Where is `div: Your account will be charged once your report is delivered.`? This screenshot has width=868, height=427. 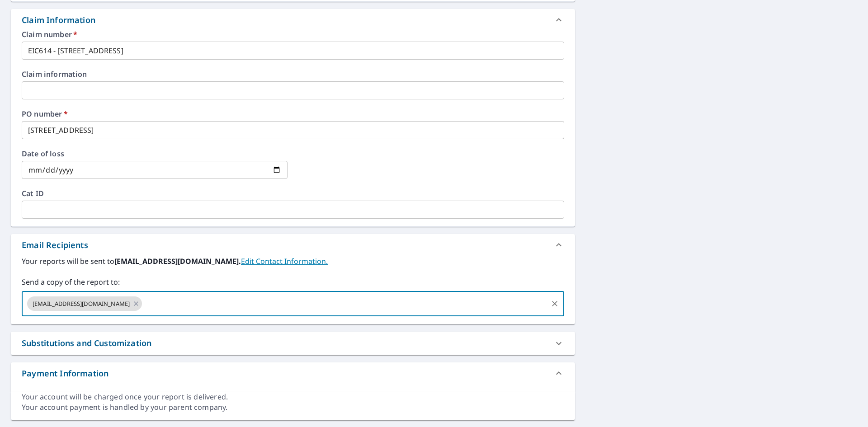 div: Your account will be charged once your report is delivered. is located at coordinates (293, 397).